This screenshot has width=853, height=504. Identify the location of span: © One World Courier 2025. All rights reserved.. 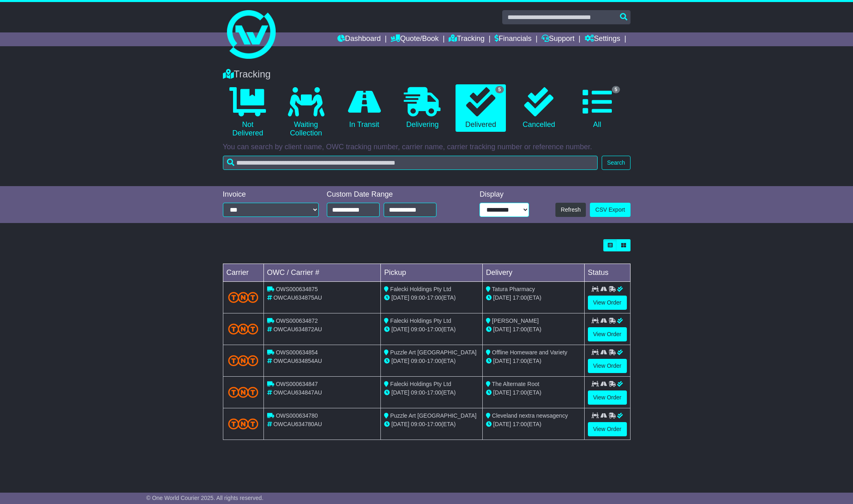
(205, 498).